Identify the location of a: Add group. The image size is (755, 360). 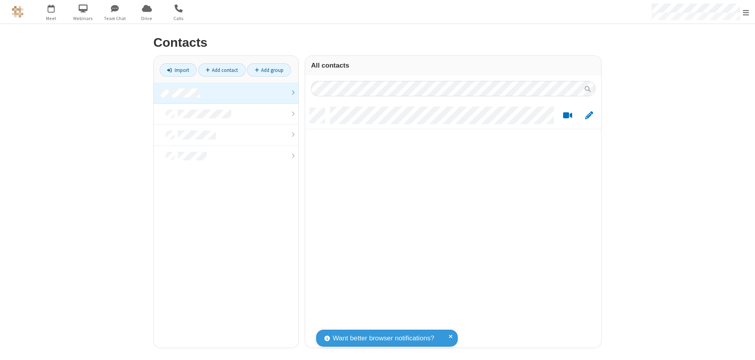
(269, 70).